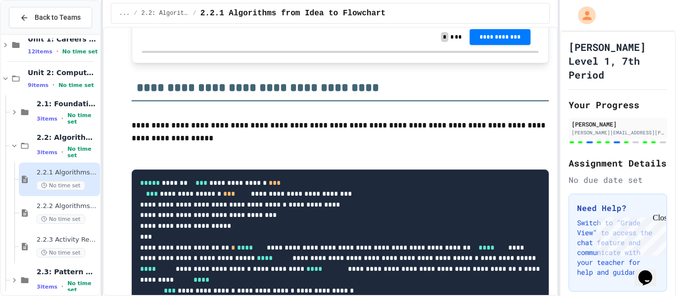 This screenshot has width=676, height=296. What do you see at coordinates (50, 17) in the screenshot?
I see `button: Back to Teams` at bounding box center [50, 17].